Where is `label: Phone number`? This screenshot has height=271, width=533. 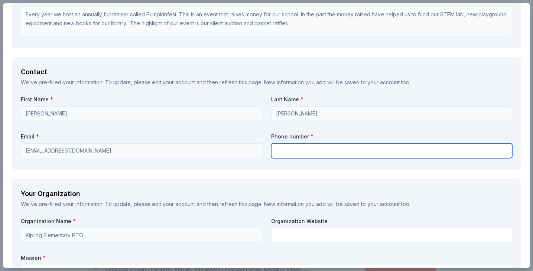
label: Phone number is located at coordinates (392, 137).